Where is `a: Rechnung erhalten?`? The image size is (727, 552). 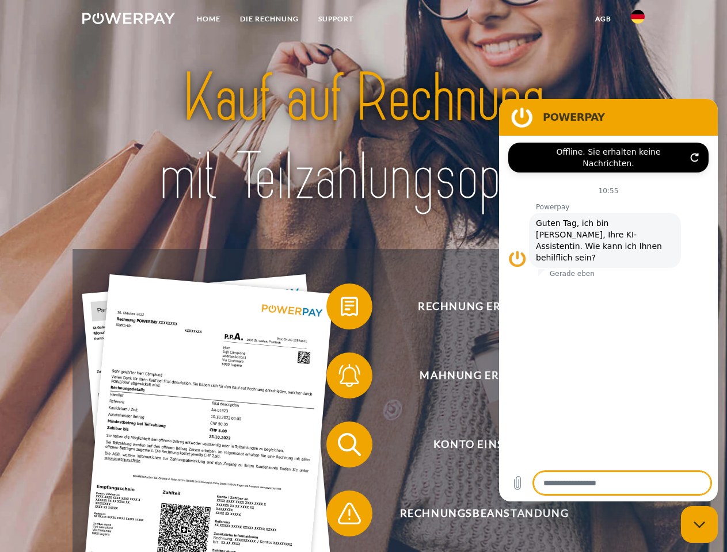 a: Rechnung erhalten? is located at coordinates (476, 307).